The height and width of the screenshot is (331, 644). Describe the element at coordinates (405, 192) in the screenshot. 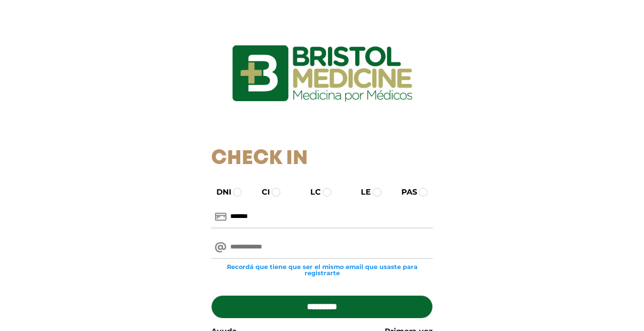

I see `label: PAS` at that location.